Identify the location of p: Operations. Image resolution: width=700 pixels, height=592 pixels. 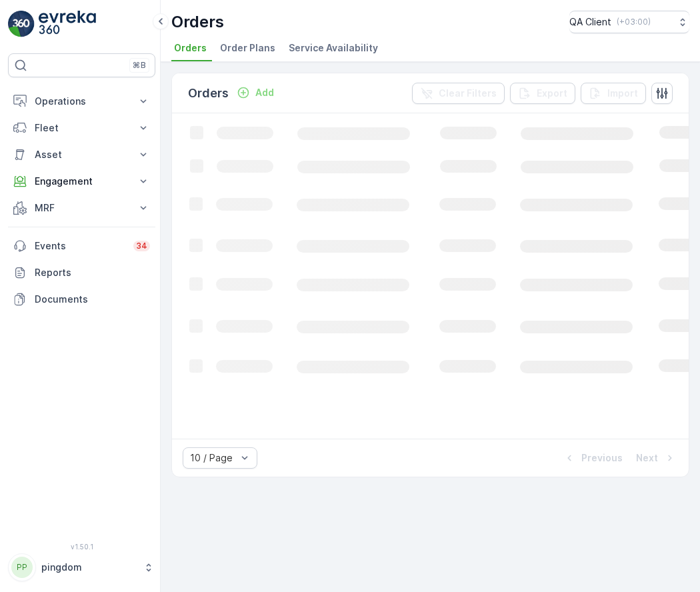
(82, 102).